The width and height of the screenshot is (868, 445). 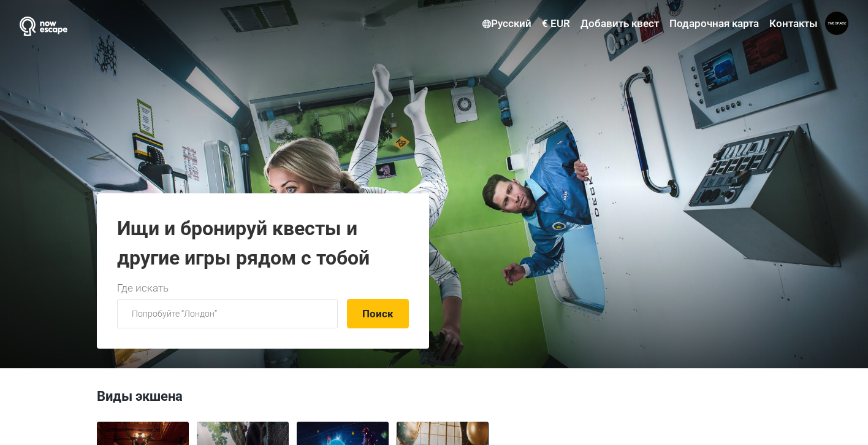 What do you see at coordinates (793, 24) in the screenshot?
I see `a: Контакты` at bounding box center [793, 24].